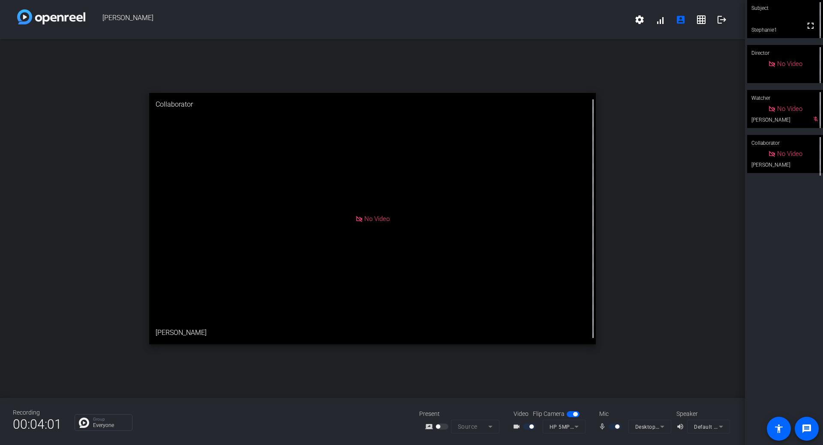 The image size is (823, 445). What do you see at coordinates (51, 17) in the screenshot?
I see `img: white-gradient.svg` at bounding box center [51, 17].